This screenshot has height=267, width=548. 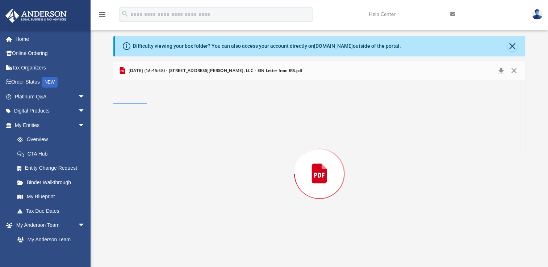 I want to click on img: User Pic, so click(x=537, y=14).